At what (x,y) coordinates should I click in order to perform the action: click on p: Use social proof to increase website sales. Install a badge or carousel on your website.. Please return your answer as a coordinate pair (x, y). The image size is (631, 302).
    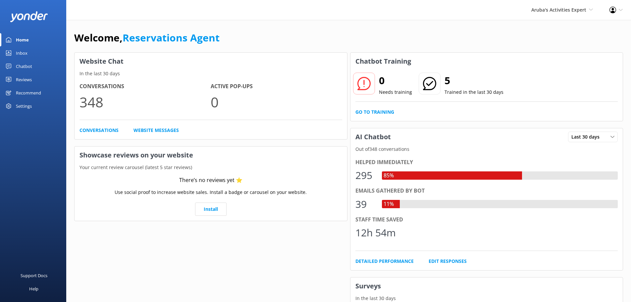
    Looking at the image, I should click on (211, 192).